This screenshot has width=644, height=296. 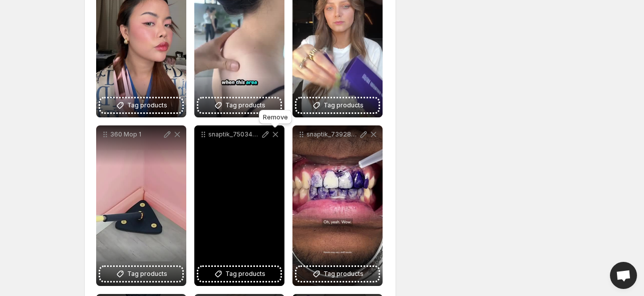 What do you see at coordinates (136, 134) in the screenshot?
I see `p: 360 Mop 1` at bounding box center [136, 134].